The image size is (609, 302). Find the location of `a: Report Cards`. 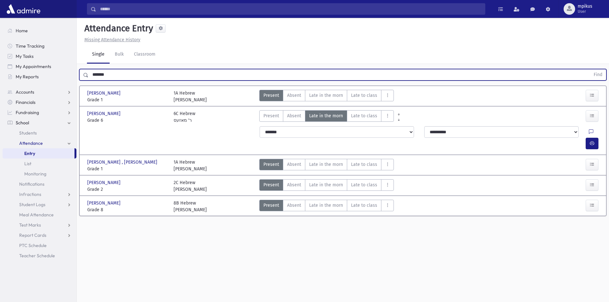

a: Report Cards is located at coordinates (39, 235).